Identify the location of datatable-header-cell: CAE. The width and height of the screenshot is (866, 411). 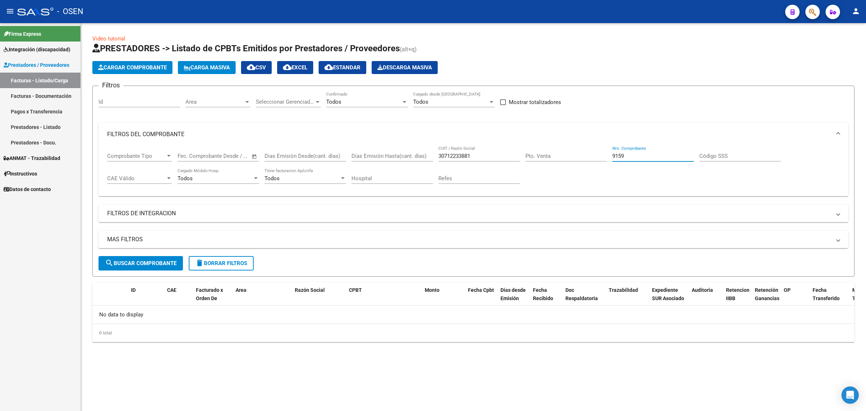
(179, 298).